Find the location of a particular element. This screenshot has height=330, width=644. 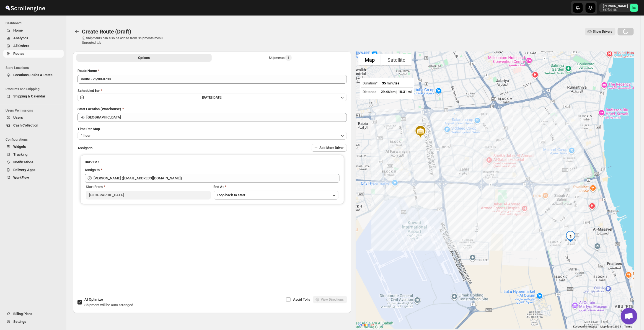

div: Assign to is located at coordinates (92, 170).